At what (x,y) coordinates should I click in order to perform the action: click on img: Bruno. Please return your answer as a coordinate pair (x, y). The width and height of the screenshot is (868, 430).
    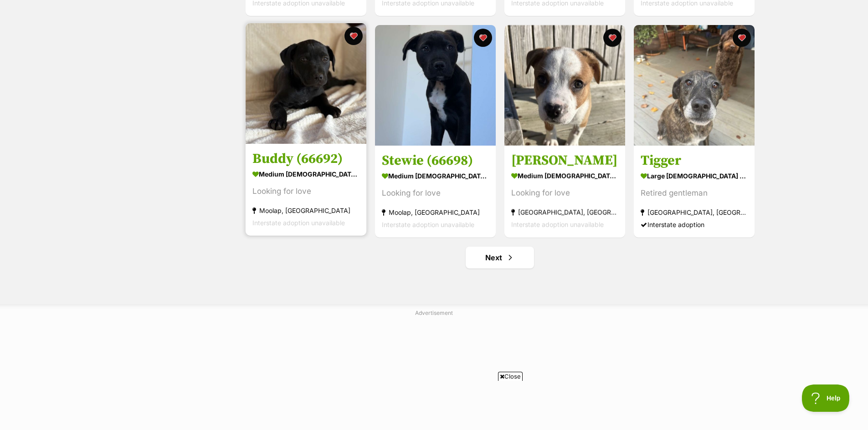
    Looking at the image, I should click on (565, 85).